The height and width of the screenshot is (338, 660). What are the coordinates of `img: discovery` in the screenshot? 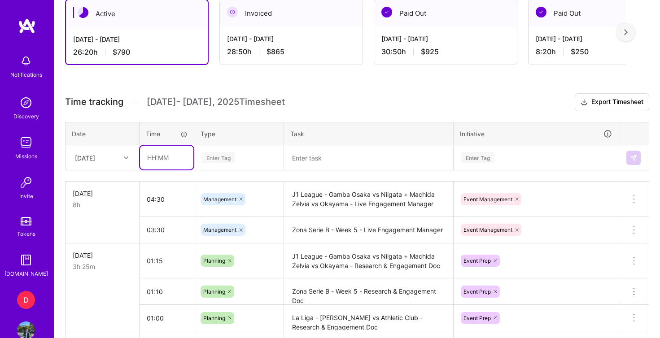 It's located at (26, 103).